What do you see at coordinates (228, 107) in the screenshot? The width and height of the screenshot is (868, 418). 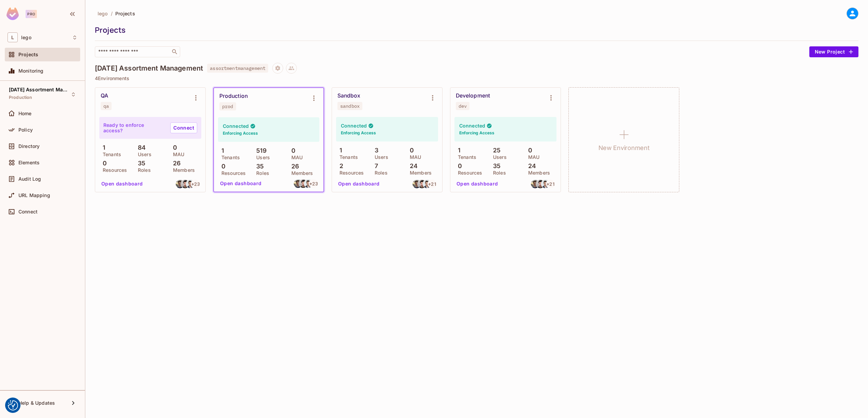 I see `div: prod` at bounding box center [228, 107].